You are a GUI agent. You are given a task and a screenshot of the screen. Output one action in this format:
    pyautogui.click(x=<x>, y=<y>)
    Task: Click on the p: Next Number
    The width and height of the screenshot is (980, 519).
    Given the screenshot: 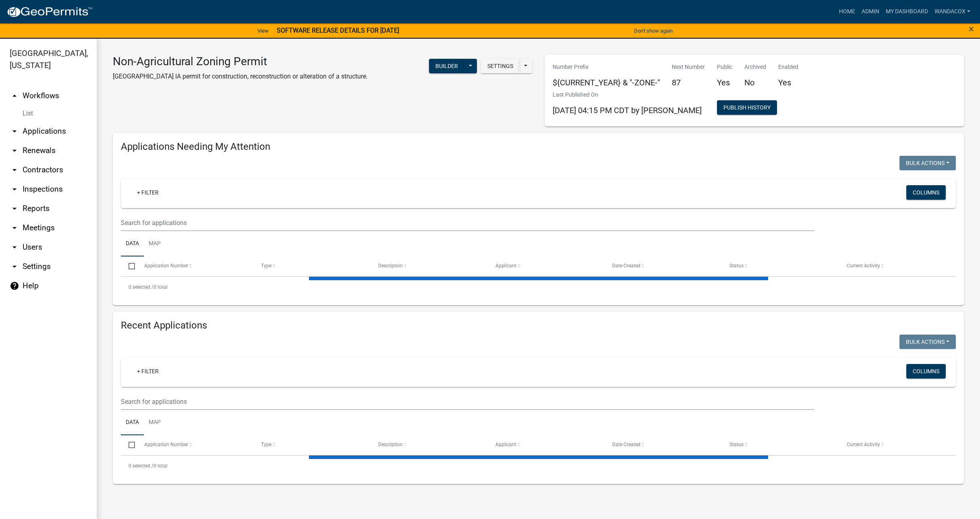 What is the action you would take?
    pyautogui.click(x=688, y=67)
    